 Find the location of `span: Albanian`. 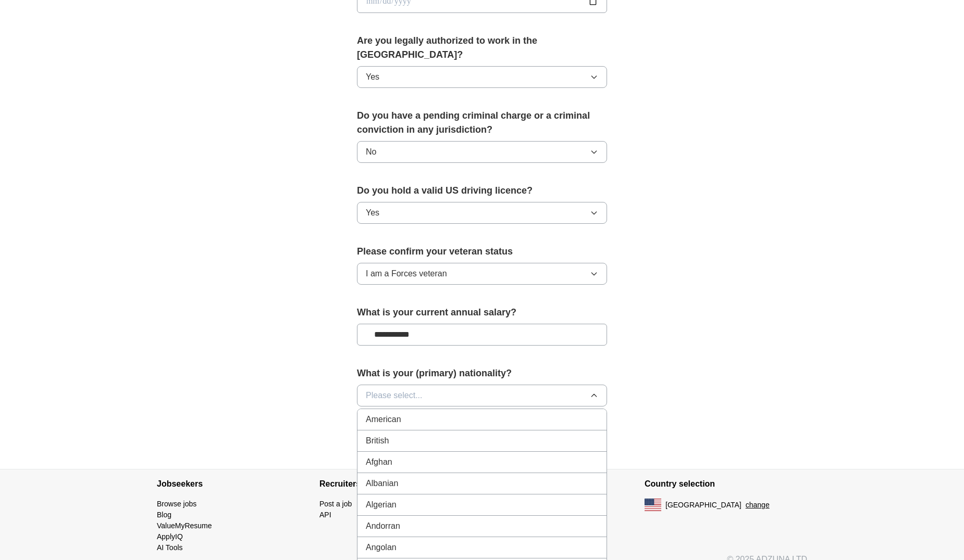

span: Albanian is located at coordinates (382, 484).